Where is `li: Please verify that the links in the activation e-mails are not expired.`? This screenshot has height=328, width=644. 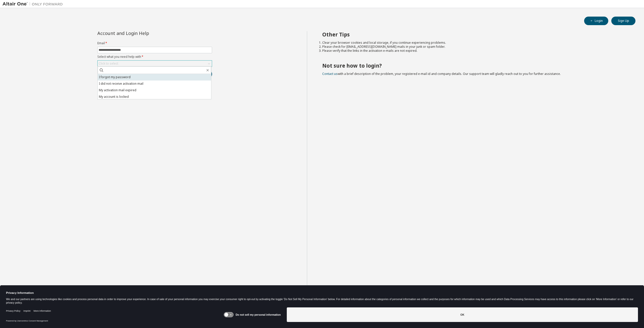
li: Please verify that the links in the activation e-mails are not expired. is located at coordinates (474, 51).